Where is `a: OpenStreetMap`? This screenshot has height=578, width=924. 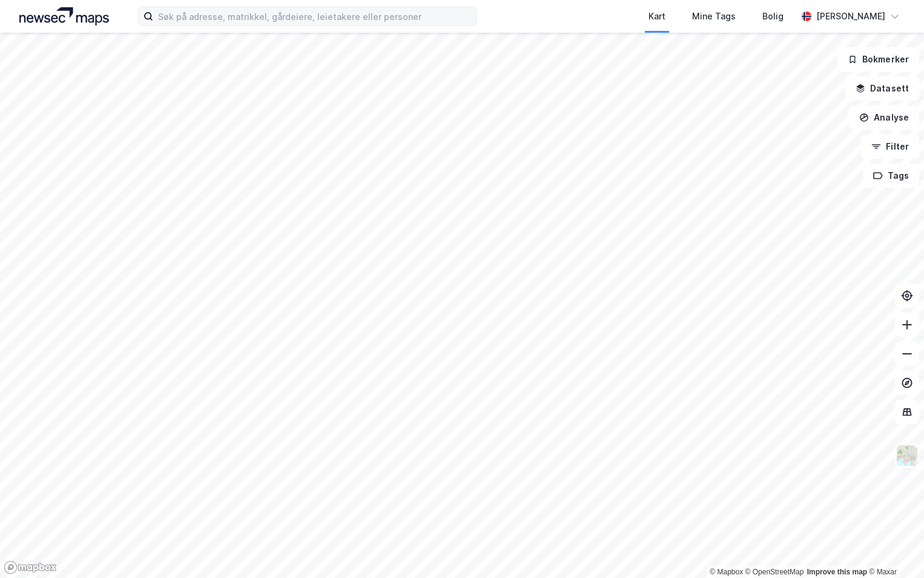
a: OpenStreetMap is located at coordinates (774, 572).